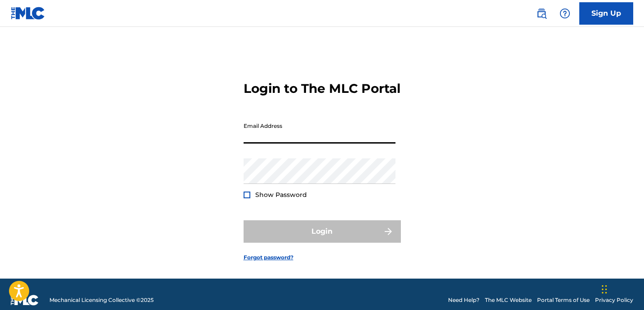 Image resolution: width=644 pixels, height=310 pixels. I want to click on img: logo, so click(25, 300).